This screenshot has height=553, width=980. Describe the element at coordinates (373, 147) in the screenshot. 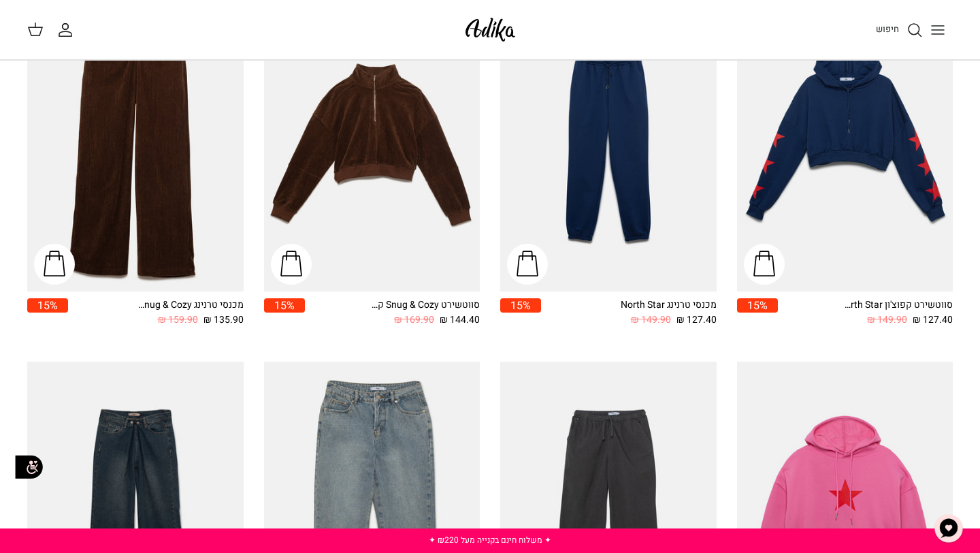

I see `a: סווטשירט Snug & Cozy קרופ` at that location.